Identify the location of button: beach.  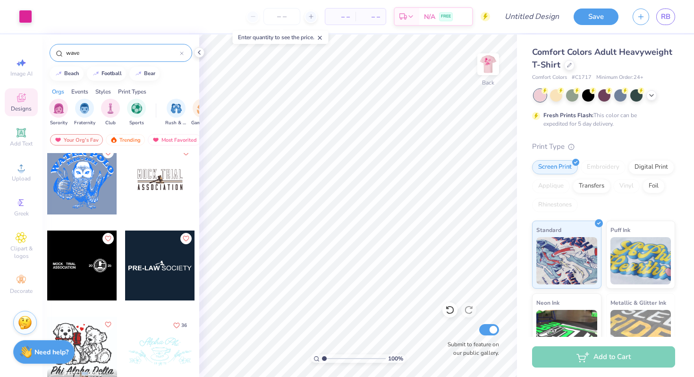
(67, 74).